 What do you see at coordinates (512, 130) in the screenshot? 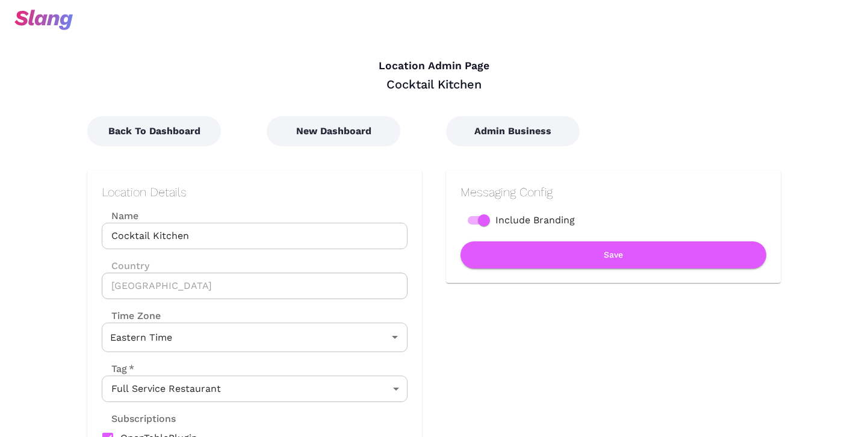
I see `a: Admin Business` at bounding box center [512, 130].